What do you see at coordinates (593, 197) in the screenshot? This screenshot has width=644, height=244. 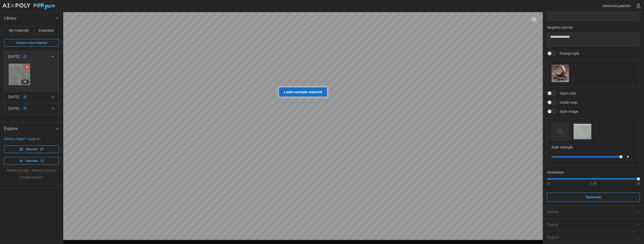 I see `button: Generate` at bounding box center [593, 197].